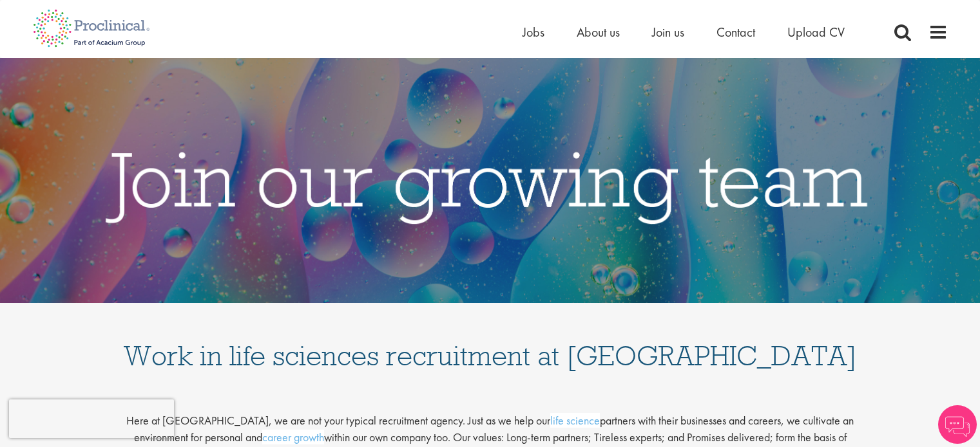  I want to click on span: Upload CV, so click(815, 32).